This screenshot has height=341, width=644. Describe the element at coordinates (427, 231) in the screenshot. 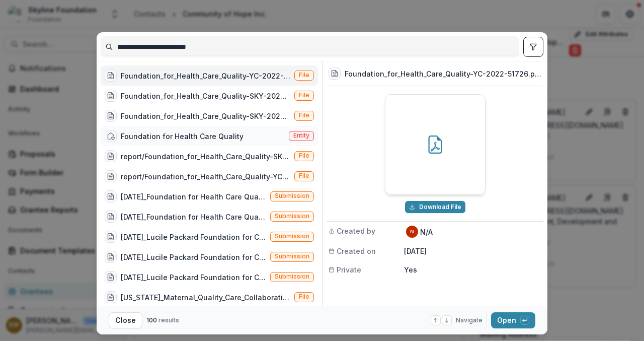

I see `p: N/A` at that location.